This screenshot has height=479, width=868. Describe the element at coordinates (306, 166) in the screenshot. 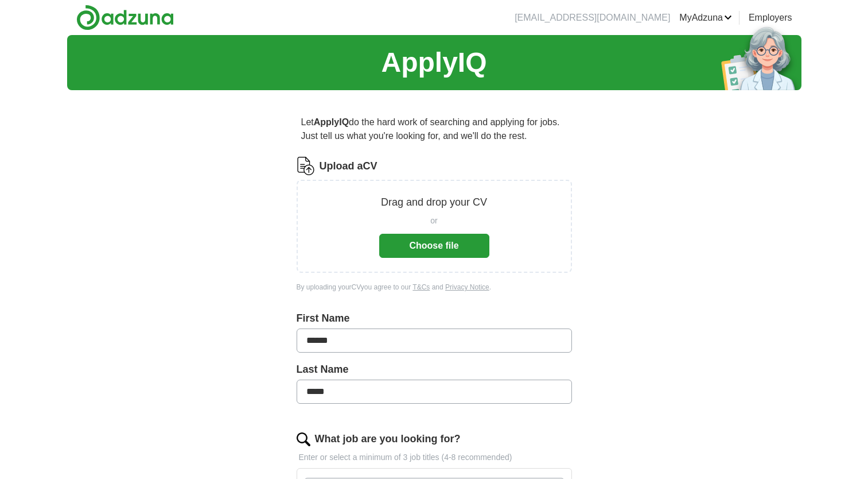

I see `img: CV Icon` at that location.